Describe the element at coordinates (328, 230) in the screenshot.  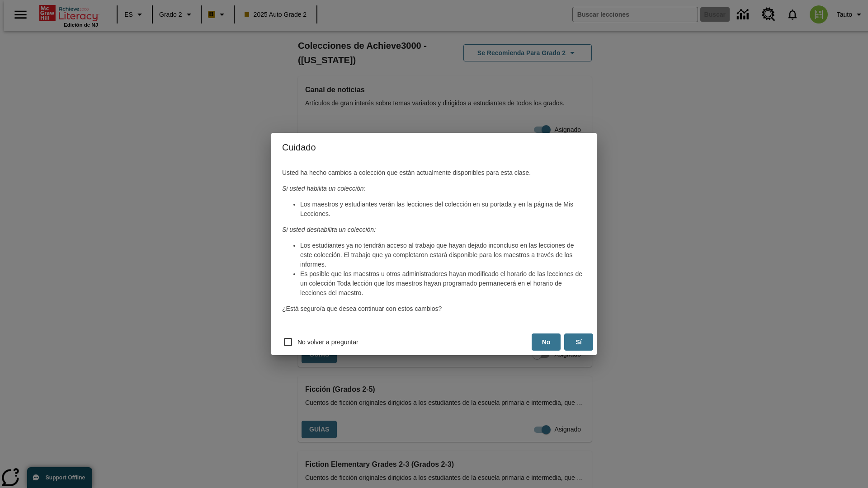
I see `em: Si usted deshabilita un colección:` at that location.